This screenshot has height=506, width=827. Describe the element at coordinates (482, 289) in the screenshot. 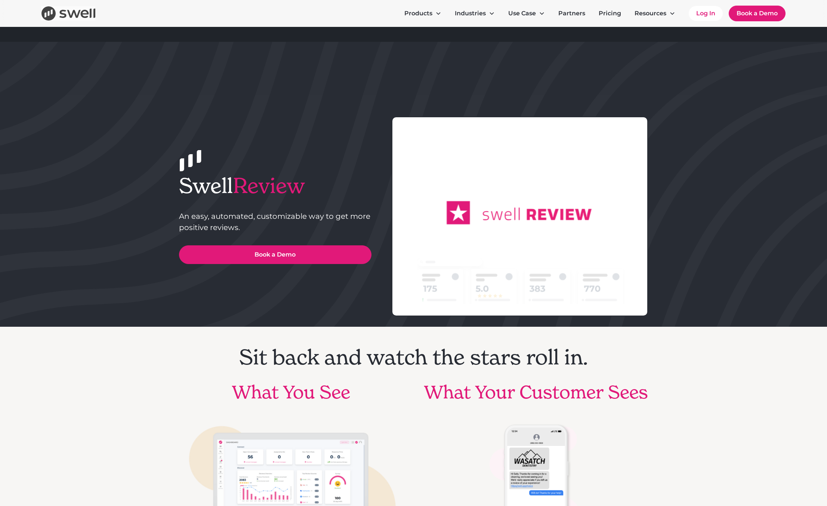

I see `g: 5.0` at that location.